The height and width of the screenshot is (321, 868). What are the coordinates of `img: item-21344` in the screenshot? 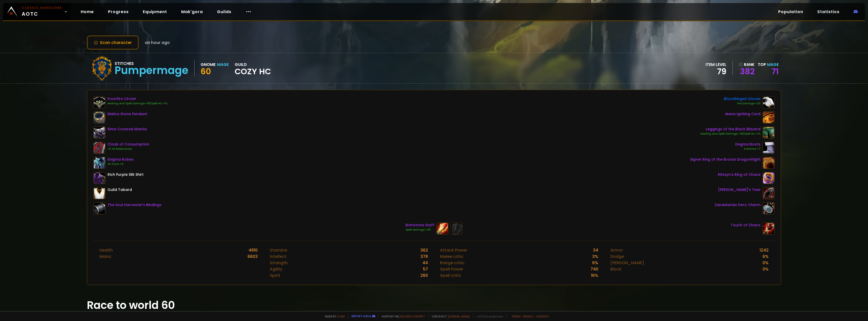 It's located at (769, 148).